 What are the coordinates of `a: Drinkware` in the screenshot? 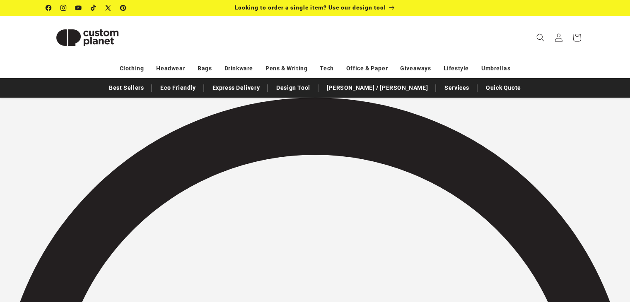 It's located at (238, 68).